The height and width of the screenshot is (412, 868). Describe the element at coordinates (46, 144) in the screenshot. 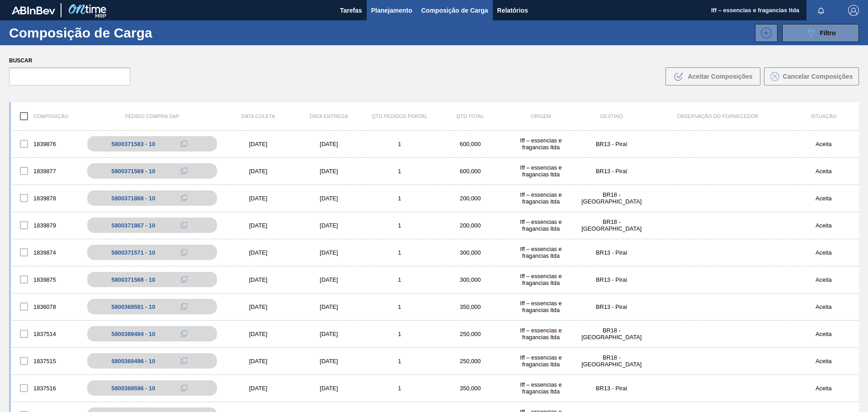

I see `div: 1839876` at that location.